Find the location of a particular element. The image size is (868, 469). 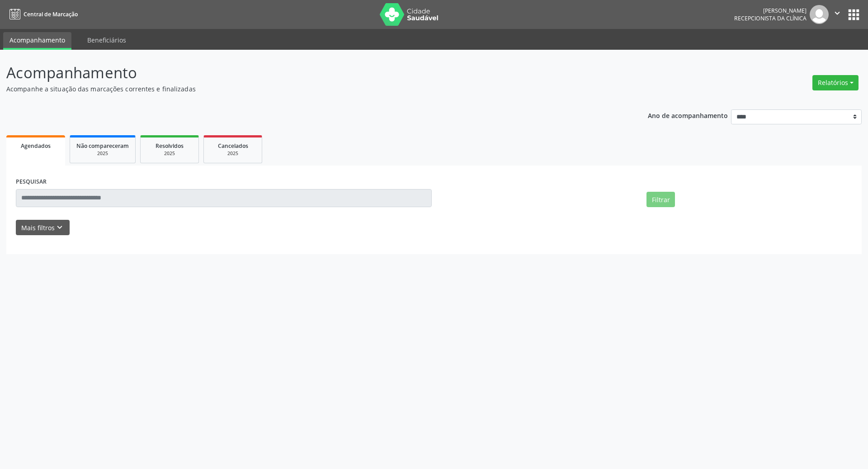

span: Não compareceram is located at coordinates (102, 146).